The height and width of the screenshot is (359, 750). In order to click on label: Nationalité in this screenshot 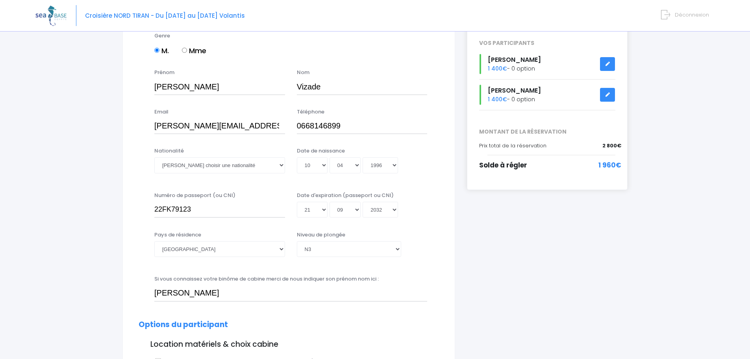, I will do `click(169, 151)`.